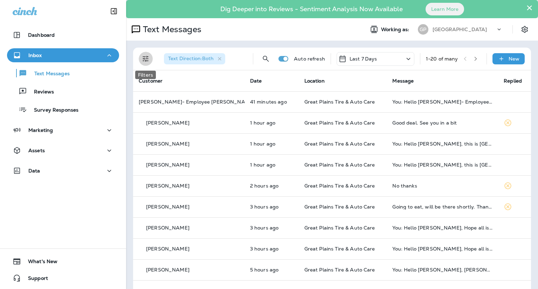  Describe the element at coordinates (114, 11) in the screenshot. I see `button: Collapse Sidebar` at that location.